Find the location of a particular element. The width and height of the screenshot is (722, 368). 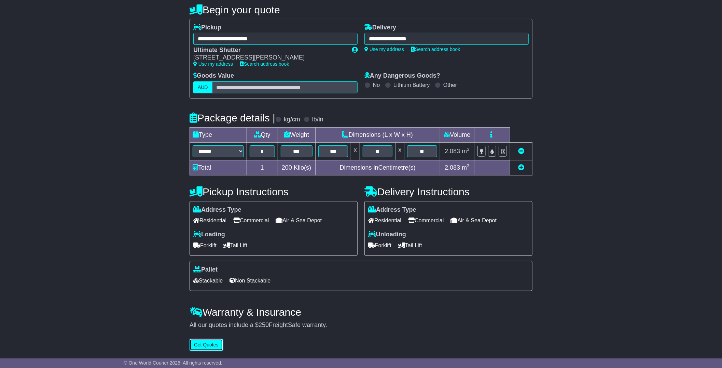

h4: Begin your quote is located at coordinates (361, 10).